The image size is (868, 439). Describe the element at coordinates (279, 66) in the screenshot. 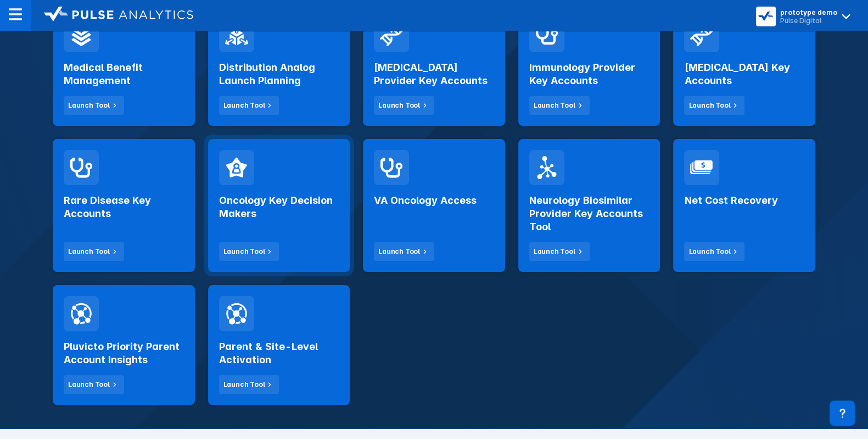

I see `a: Distribution Analog Launch PlanningLaunch Tool` at that location.